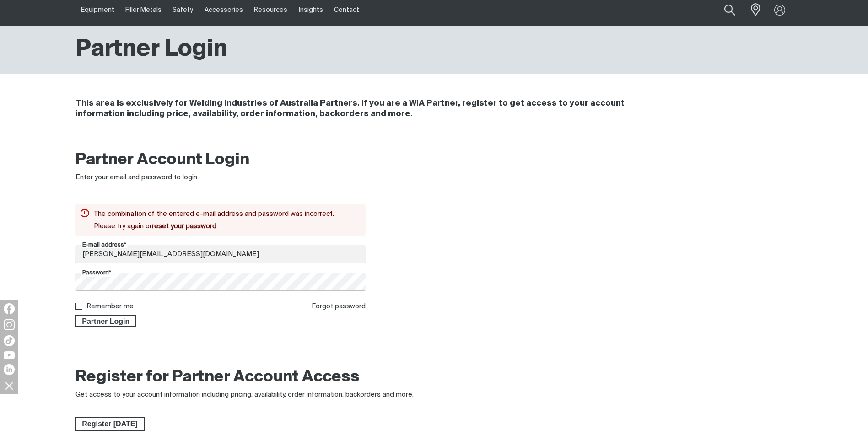  I want to click on h2: Partner Account Login, so click(220, 160).